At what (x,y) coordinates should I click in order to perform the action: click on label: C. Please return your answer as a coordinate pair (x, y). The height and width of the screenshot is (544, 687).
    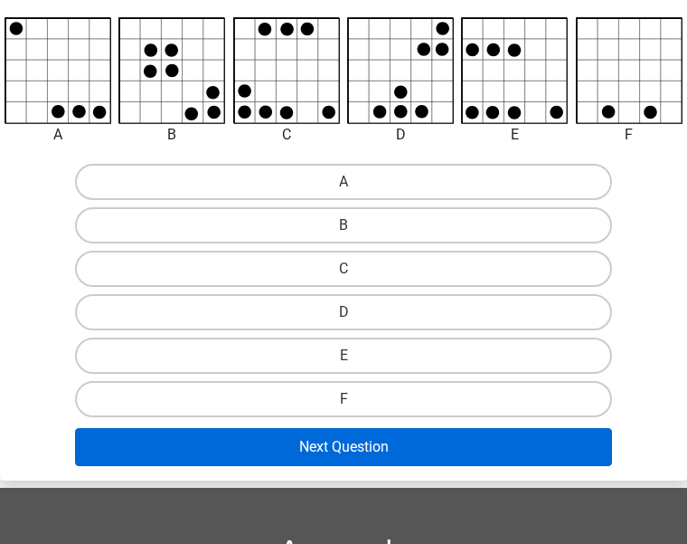
    Looking at the image, I should click on (344, 269).